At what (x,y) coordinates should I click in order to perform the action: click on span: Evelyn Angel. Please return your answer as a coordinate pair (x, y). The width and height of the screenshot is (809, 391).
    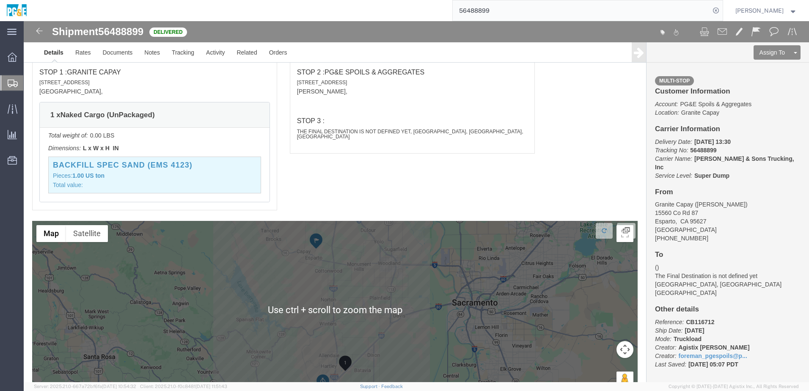
    Looking at the image, I should click on (760, 11).